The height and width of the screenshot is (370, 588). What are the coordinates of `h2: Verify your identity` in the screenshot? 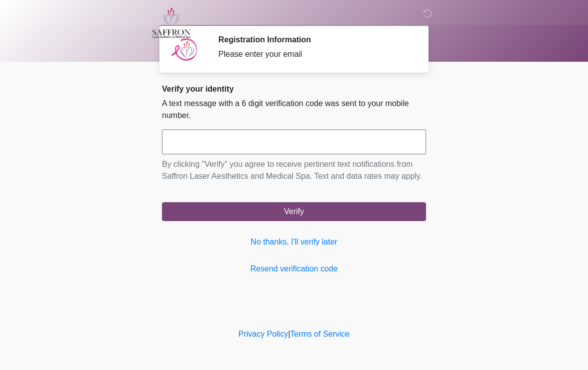 It's located at (294, 88).